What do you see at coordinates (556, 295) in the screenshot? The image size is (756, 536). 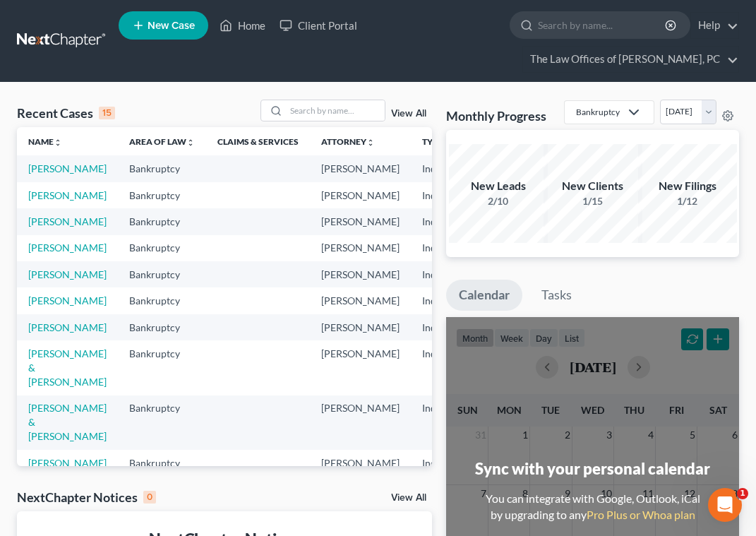 I see `a: Tasks` at bounding box center [556, 295].